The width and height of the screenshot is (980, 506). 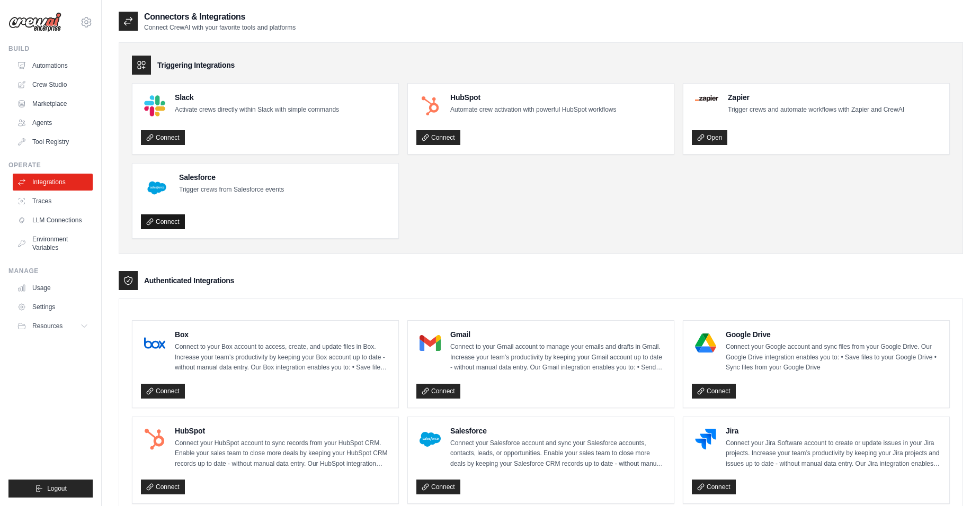 What do you see at coordinates (155, 106) in the screenshot?
I see `img: Slack Logo` at bounding box center [155, 106].